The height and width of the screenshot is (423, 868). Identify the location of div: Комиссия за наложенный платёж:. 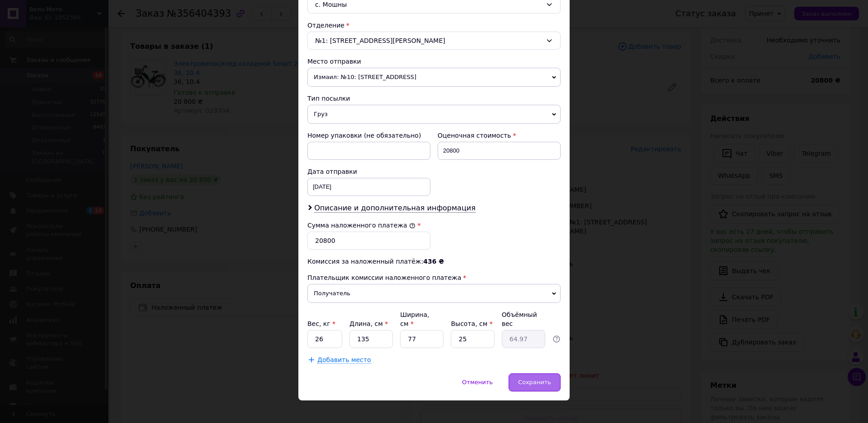
(434, 261).